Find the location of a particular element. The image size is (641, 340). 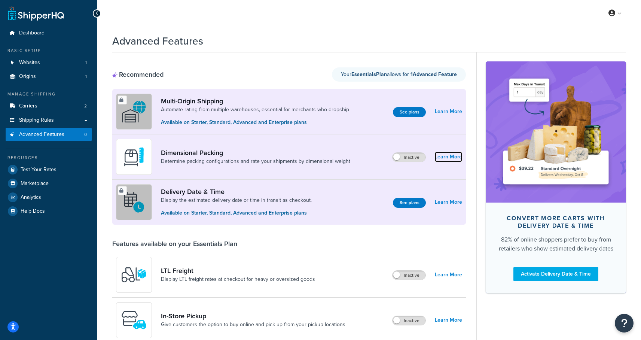

div: Convert more carts with delivery date & time is located at coordinates (555, 222).